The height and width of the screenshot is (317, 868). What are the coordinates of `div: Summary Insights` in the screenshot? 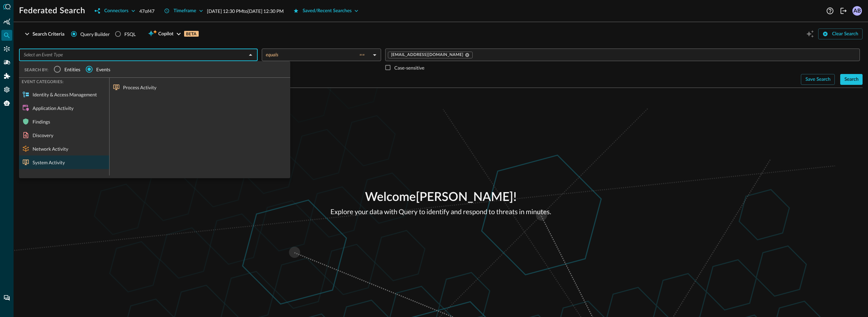 It's located at (7, 22).